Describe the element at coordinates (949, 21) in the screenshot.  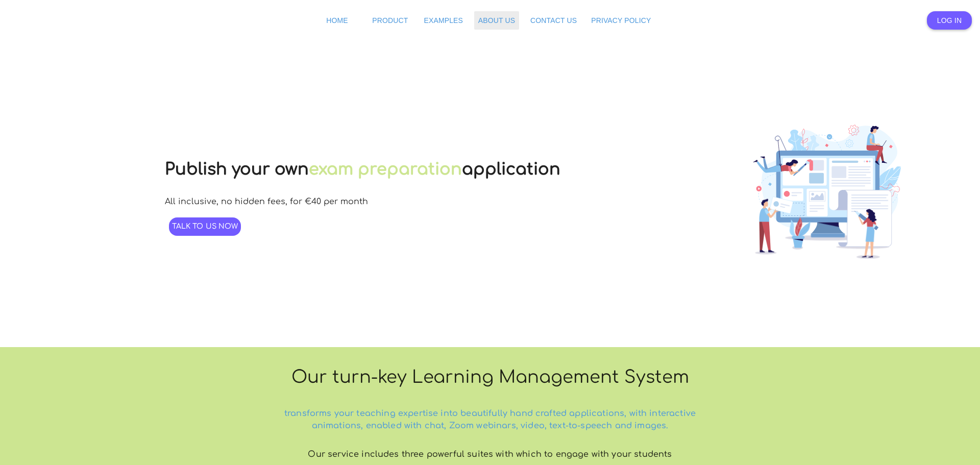
I see `a: Log In` at that location.